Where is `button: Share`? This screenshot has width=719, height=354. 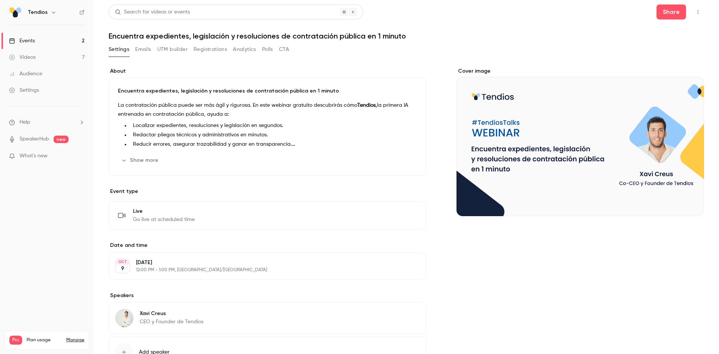
button: Share is located at coordinates (671, 12).